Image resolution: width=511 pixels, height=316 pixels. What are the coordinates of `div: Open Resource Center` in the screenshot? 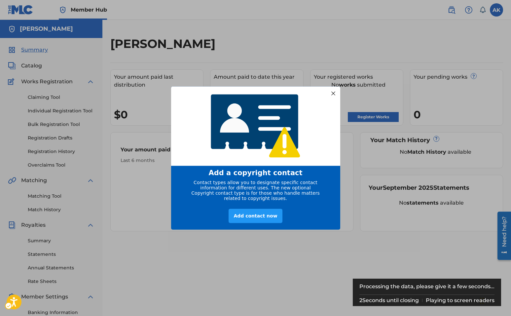 It's located at (12, 28).